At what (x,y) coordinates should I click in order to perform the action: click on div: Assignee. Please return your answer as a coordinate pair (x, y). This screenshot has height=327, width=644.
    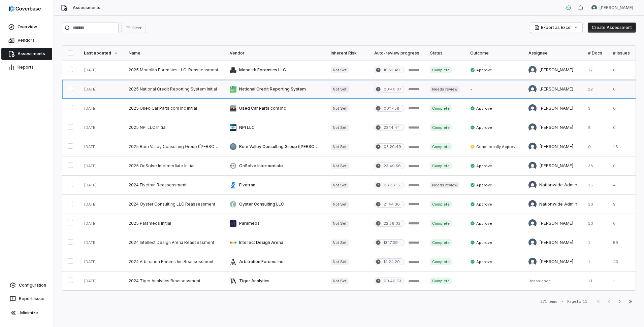
    Looking at the image, I should click on (553, 53).